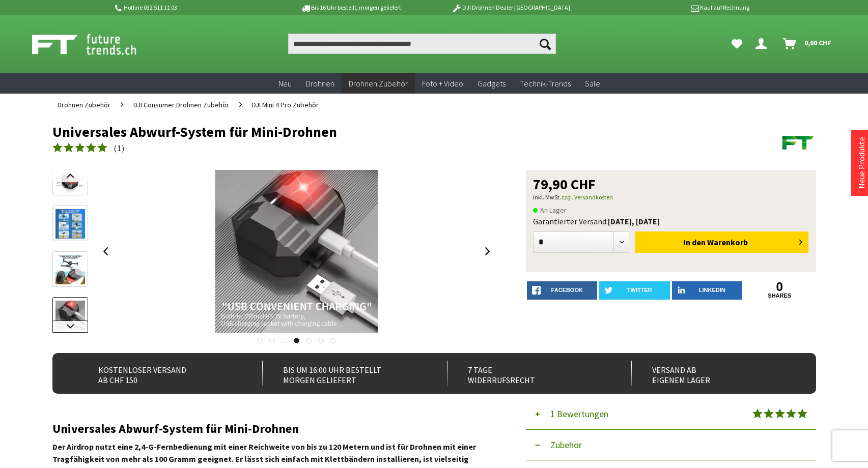  Describe the element at coordinates (592, 84) in the screenshot. I see `a: Sale` at that location.